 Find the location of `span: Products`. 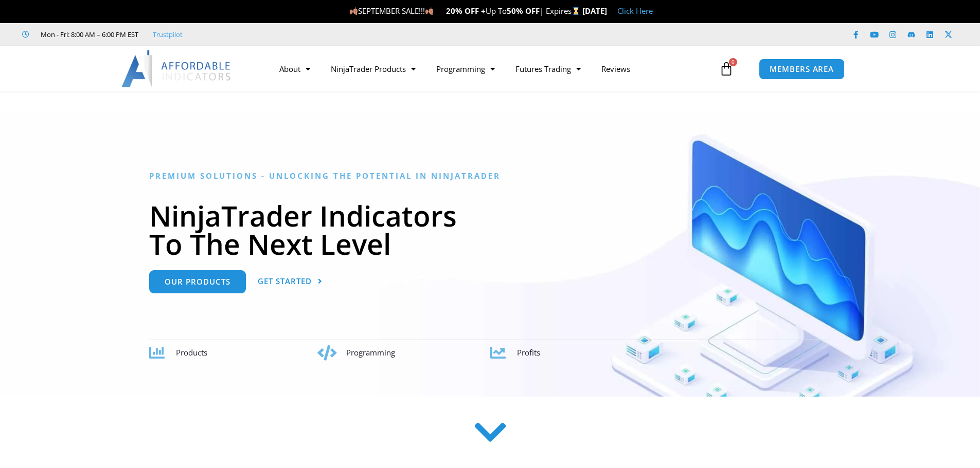

span: Products is located at coordinates (191, 352).